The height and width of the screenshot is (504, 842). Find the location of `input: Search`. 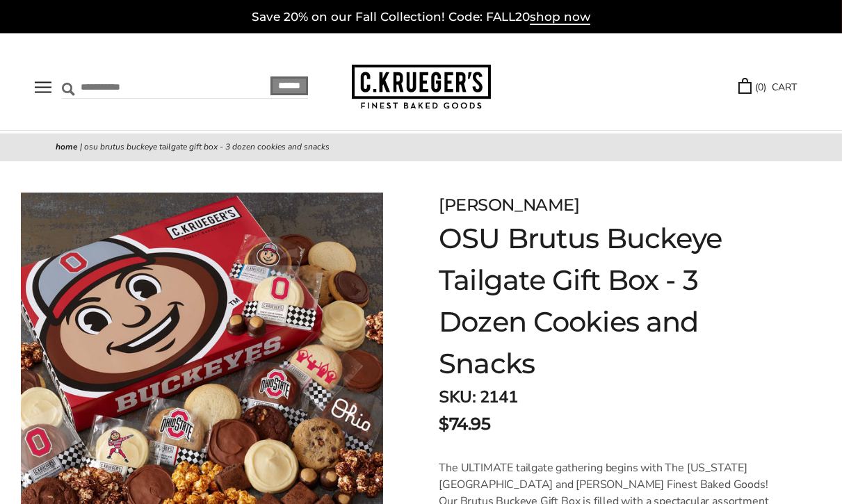

input: Search is located at coordinates (142, 87).